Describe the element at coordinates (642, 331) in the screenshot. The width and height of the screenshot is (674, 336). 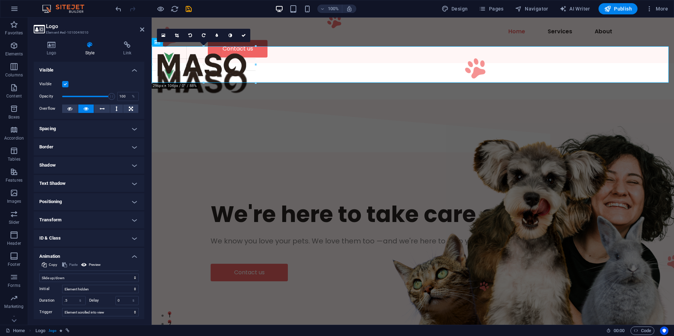
I see `span: Code` at that location.